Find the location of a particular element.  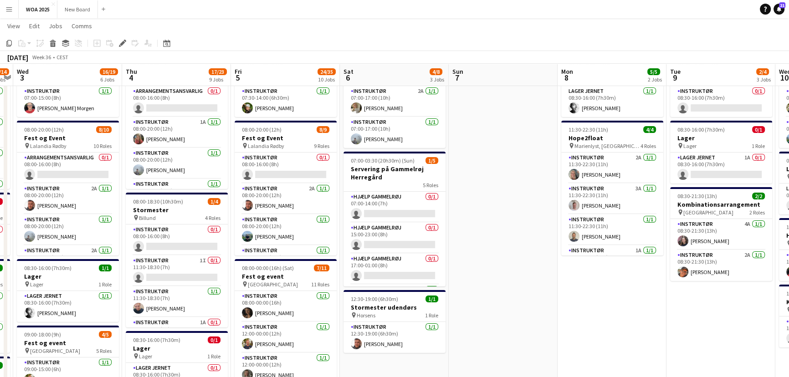

span: 11:30-22:30 (11h) is located at coordinates (588, 129).